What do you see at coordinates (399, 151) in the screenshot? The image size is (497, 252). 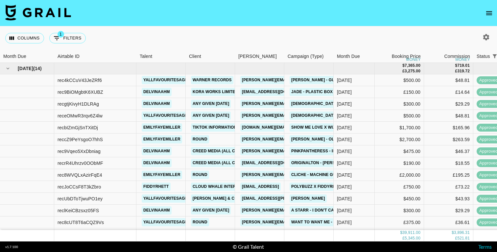 I see `div: $475.00` at bounding box center [399, 151].